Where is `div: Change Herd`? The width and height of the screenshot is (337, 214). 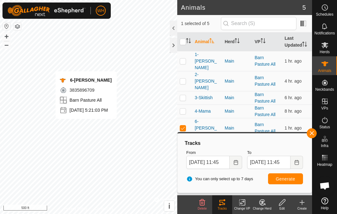
div: Change Herd is located at coordinates (262, 208).